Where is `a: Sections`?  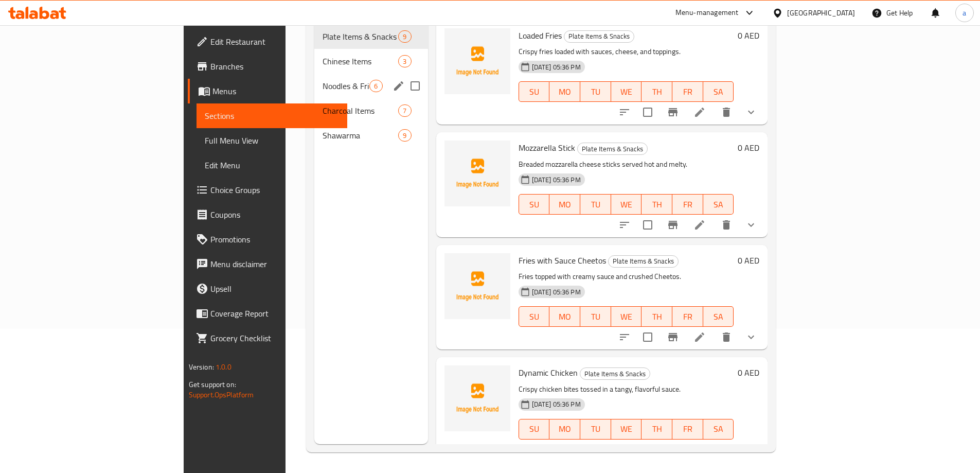
a: Sections is located at coordinates (272, 116).